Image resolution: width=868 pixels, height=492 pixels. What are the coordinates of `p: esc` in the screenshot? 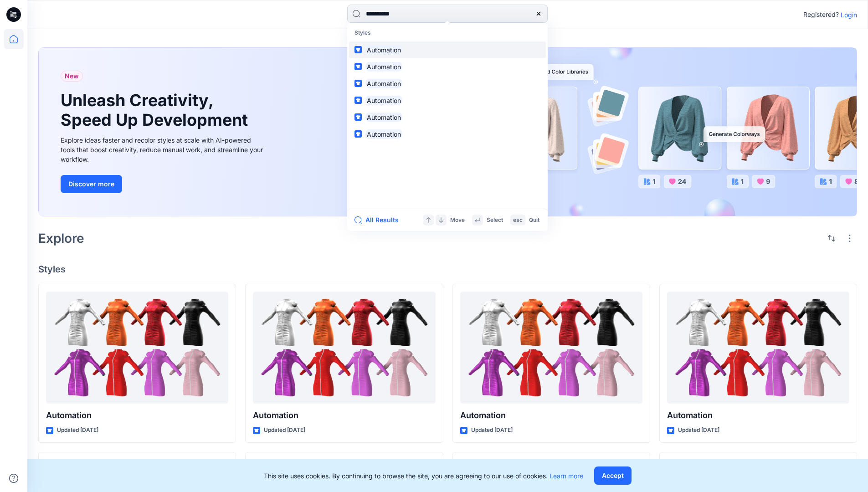 It's located at (517, 220).